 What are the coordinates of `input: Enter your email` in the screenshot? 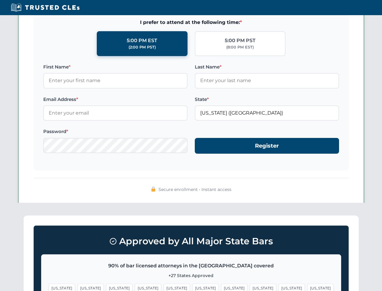 It's located at (115, 113).